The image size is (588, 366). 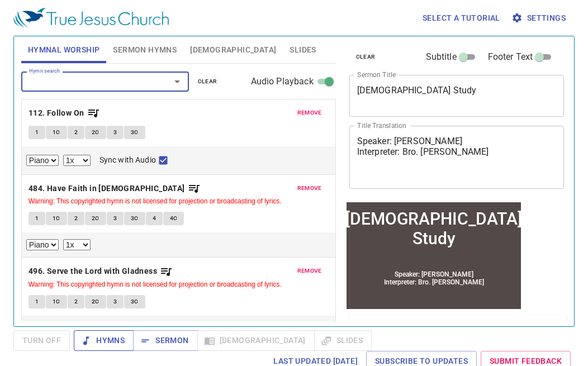 I want to click on button: Open, so click(x=177, y=81).